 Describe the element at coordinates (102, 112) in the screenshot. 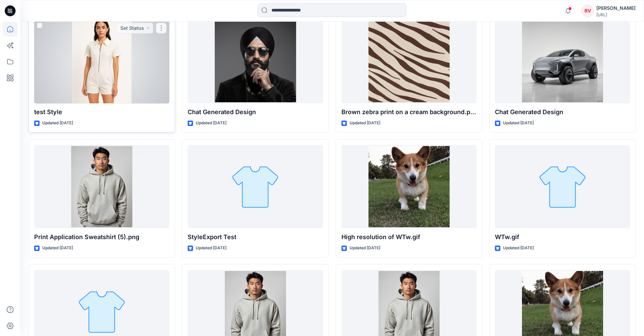

I see `p: test Style` at that location.